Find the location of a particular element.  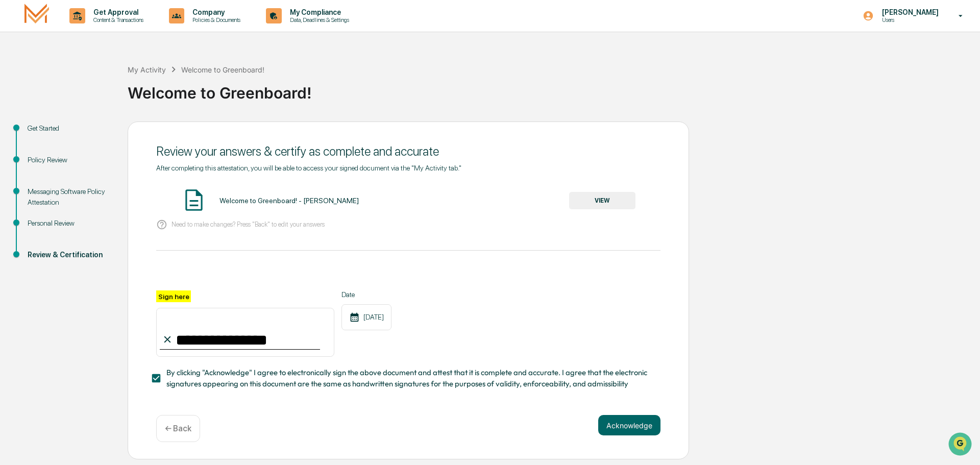

span: After completing this attestation, you will be able to access your signed document via the "My Ac... is located at coordinates (309, 168).